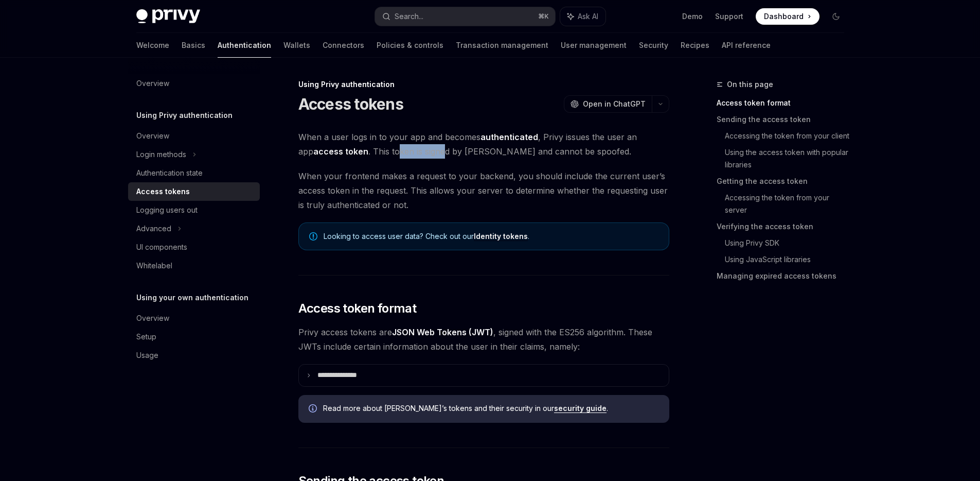 The image size is (980, 481). What do you see at coordinates (358, 308) in the screenshot?
I see `span: Access token format` at bounding box center [358, 308].